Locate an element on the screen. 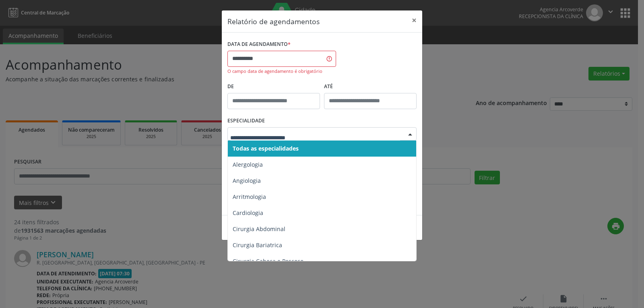  span: Arritmologia is located at coordinates (250, 196).